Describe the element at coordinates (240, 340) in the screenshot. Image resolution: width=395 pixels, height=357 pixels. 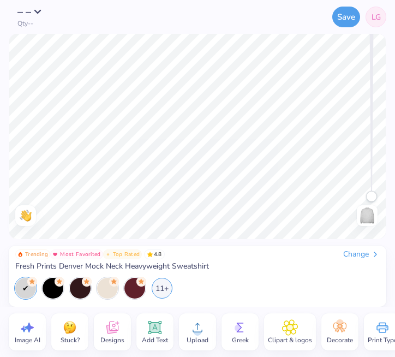
I see `span: Greek` at that location.